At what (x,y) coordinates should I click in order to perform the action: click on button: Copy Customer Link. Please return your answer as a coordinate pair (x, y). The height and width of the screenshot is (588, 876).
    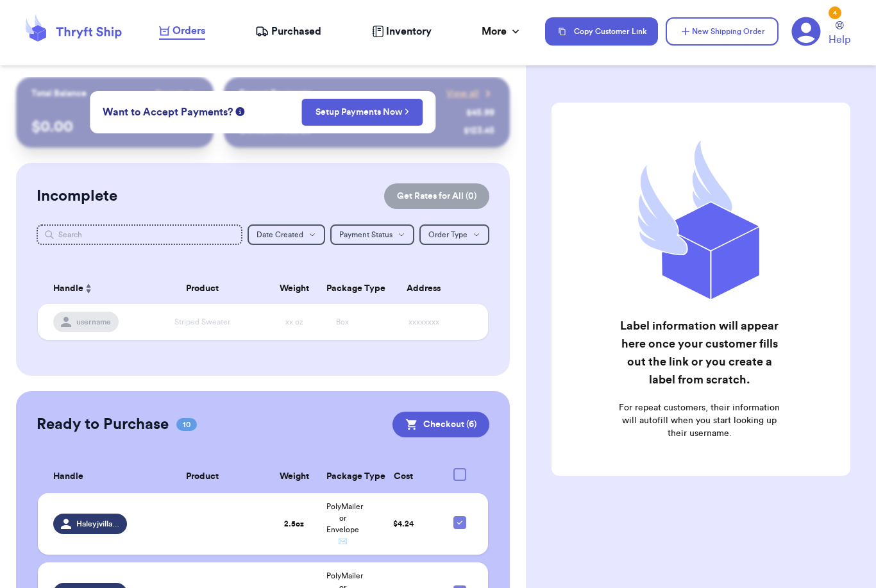
    Looking at the image, I should click on (601, 32).